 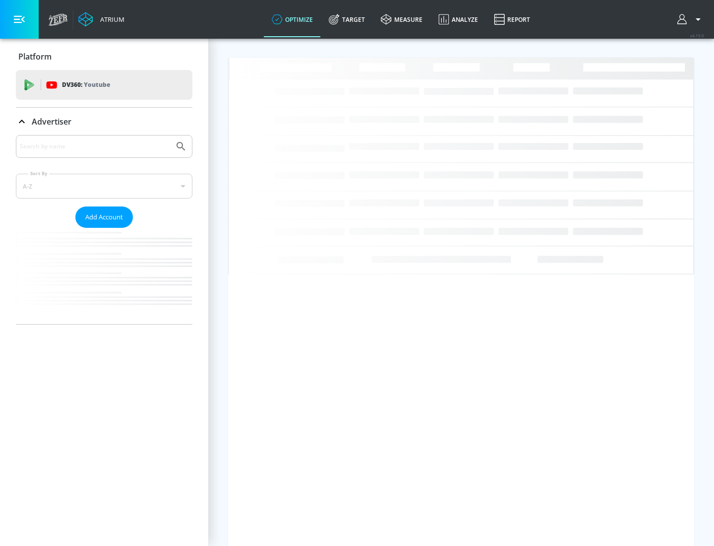 I want to click on button: Add Account, so click(x=104, y=217).